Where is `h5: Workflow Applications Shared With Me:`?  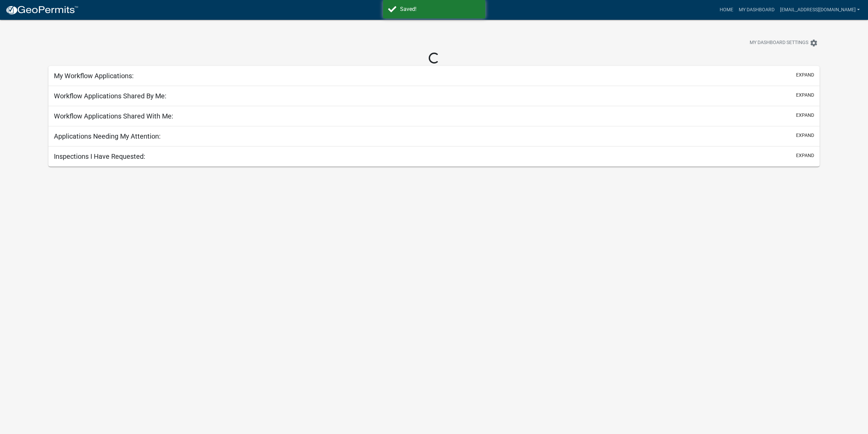
h5: Workflow Applications Shared With Me: is located at coordinates (114, 116).